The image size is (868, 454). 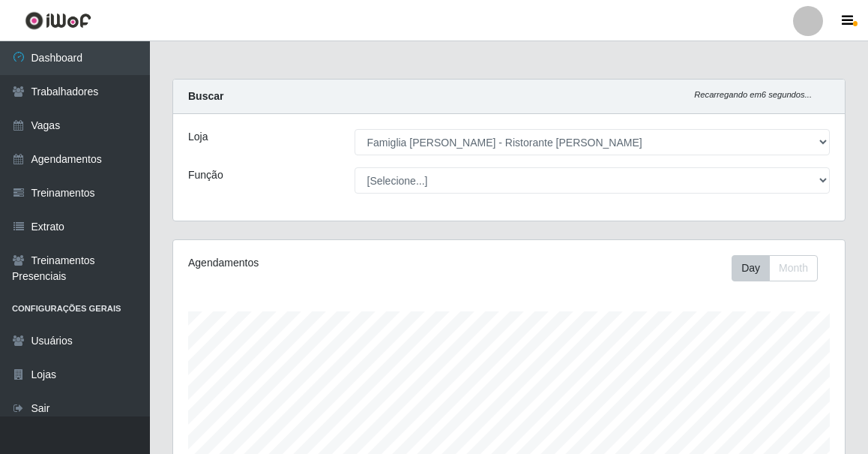 What do you see at coordinates (205, 175) in the screenshot?
I see `label: Função` at bounding box center [205, 175].